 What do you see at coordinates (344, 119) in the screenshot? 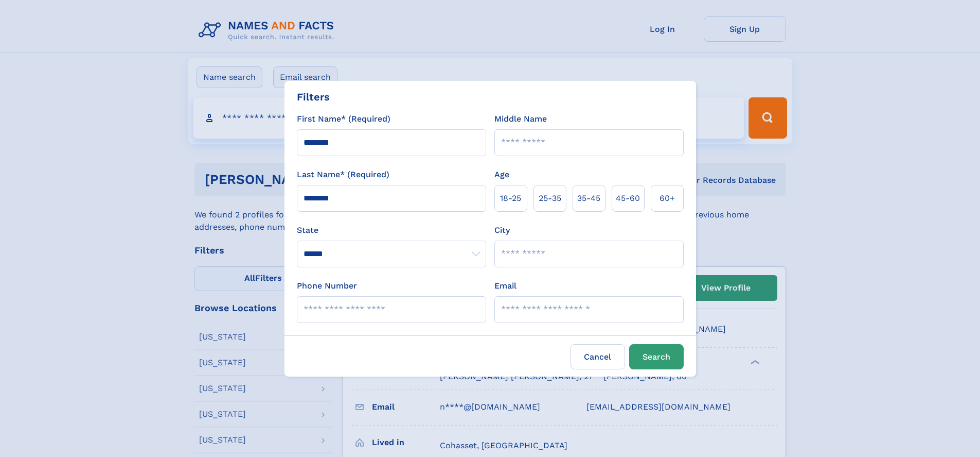
I see `label: First Name* (Required)` at bounding box center [344, 119].